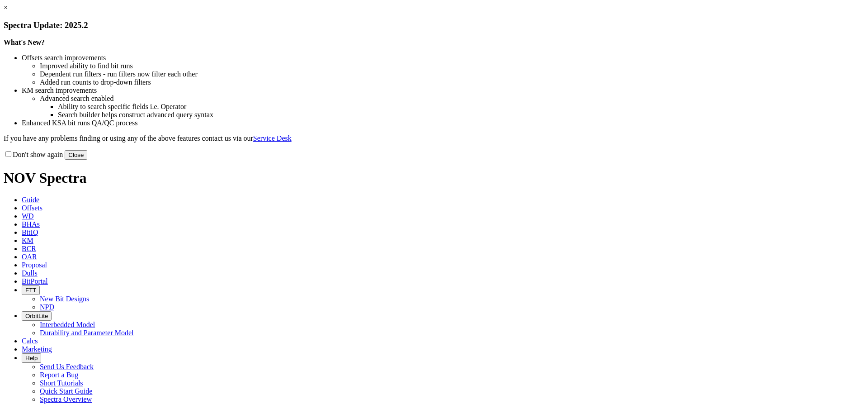 Image resolution: width=868 pixels, height=404 pixels. I want to click on label: Don't show again, so click(33, 155).